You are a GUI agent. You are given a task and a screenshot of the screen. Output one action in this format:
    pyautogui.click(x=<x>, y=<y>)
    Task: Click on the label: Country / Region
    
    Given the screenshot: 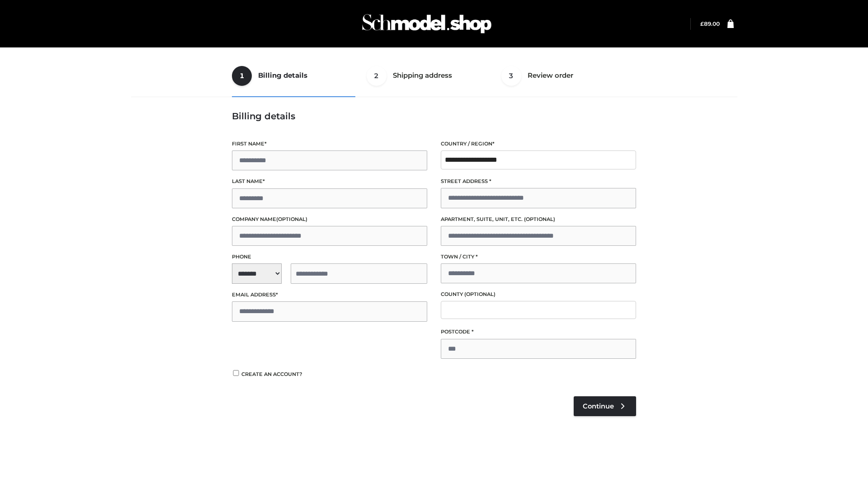 What is the action you would take?
    pyautogui.click(x=539, y=144)
    